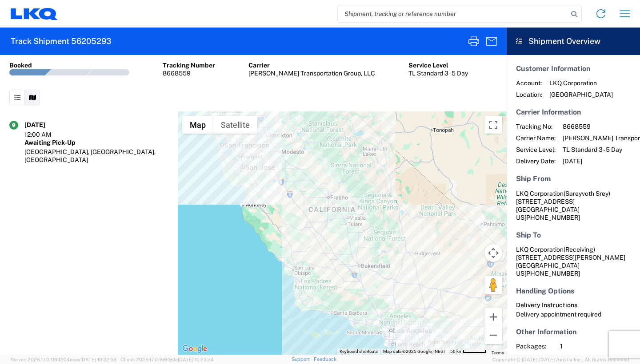 The image size is (640, 364). I want to click on span: Map data ©2025 Google, INEGI, so click(413, 351).